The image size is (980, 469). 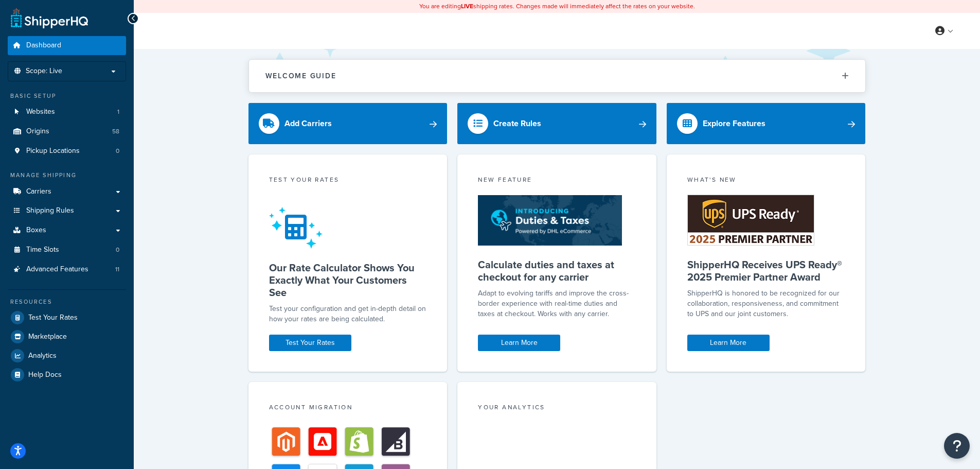 What do you see at coordinates (67, 175) in the screenshot?
I see `div: Manage Shipping` at bounding box center [67, 175].